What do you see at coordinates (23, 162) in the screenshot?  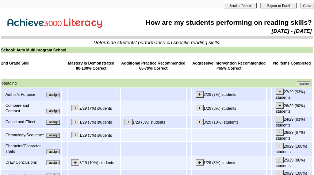 I see `td: Draw Conclusions` at bounding box center [23, 162].